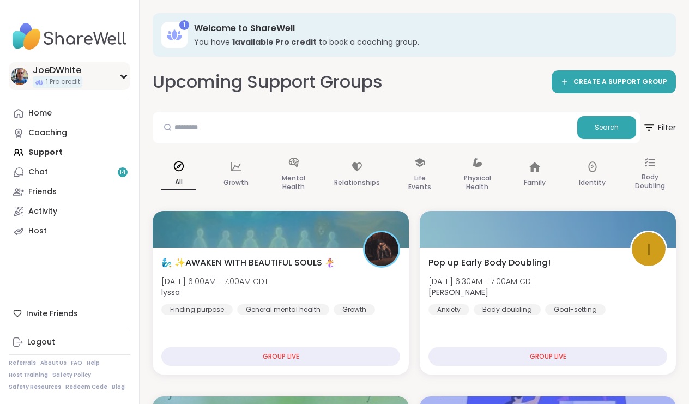  What do you see at coordinates (489, 263) in the screenshot?
I see `span: Pop up Early Body Doubling!` at bounding box center [489, 263].